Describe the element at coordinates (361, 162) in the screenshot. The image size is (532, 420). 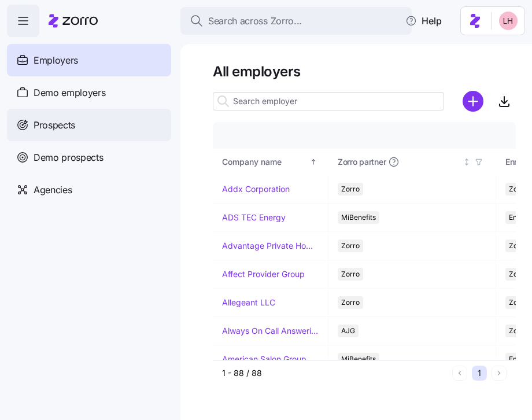
I see `span: Zorro partner` at that location.